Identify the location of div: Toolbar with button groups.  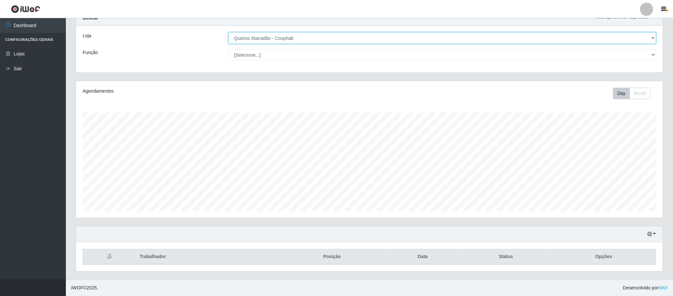
(634, 93).